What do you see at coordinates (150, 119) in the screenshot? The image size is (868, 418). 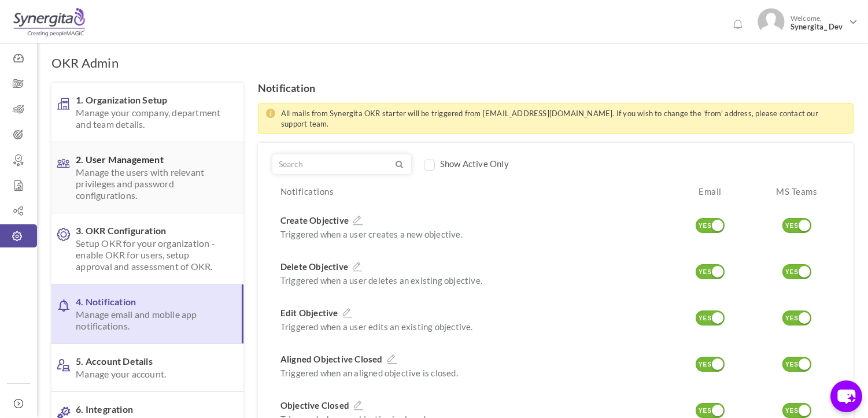 I see `span: Manage your company, department and team details.` at bounding box center [150, 119].